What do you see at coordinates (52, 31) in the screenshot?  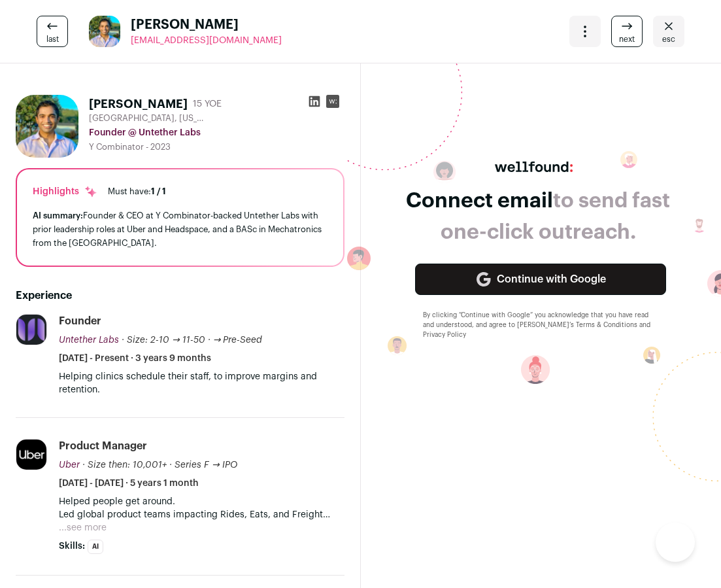 I see `a: last` at bounding box center [52, 31].